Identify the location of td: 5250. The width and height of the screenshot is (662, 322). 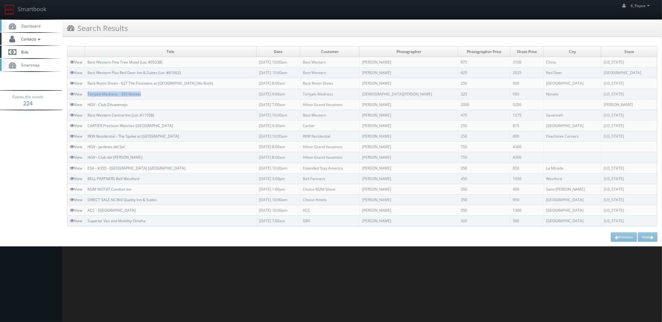
(527, 105).